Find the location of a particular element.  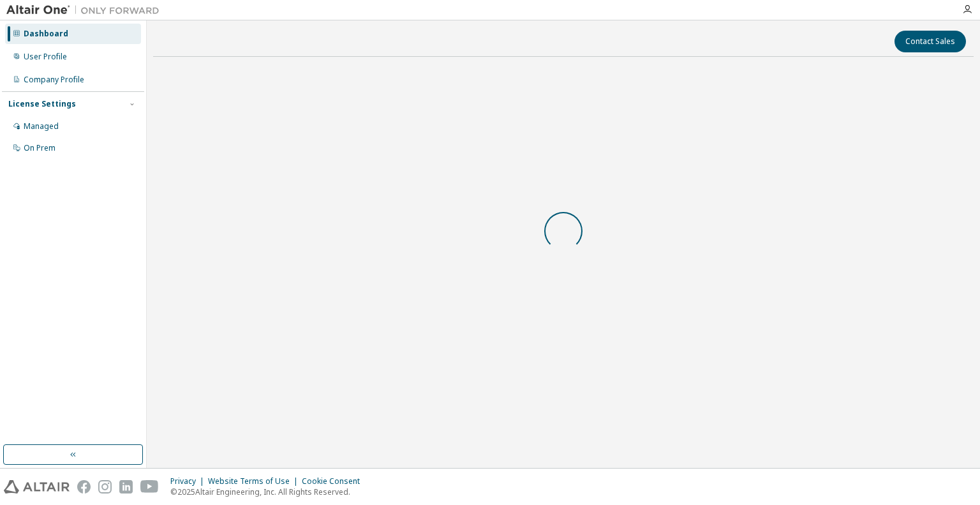

div: Company Profile is located at coordinates (54, 80).